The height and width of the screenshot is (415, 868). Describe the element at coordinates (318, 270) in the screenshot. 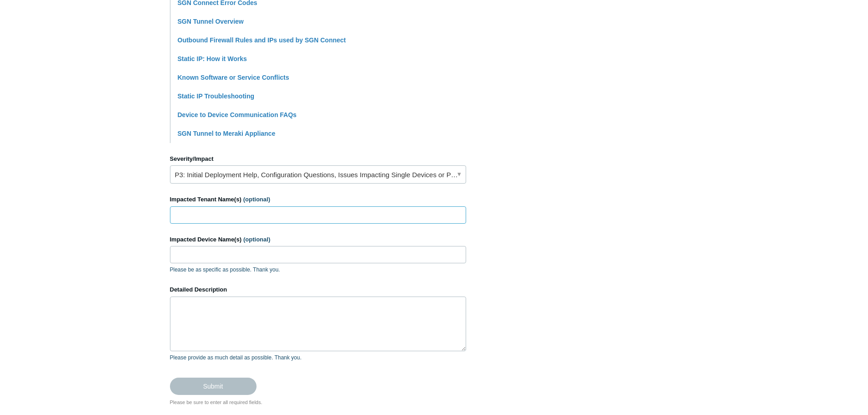

I see `p: Please be as specific as possible. Thank you.` at that location.